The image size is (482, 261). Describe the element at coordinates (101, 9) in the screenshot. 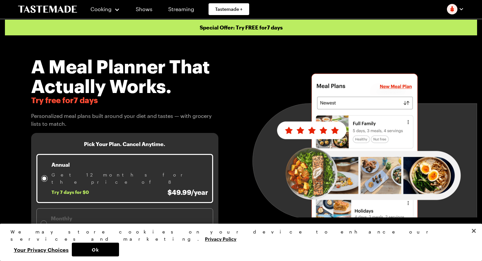

I see `span: Cooking` at that location.